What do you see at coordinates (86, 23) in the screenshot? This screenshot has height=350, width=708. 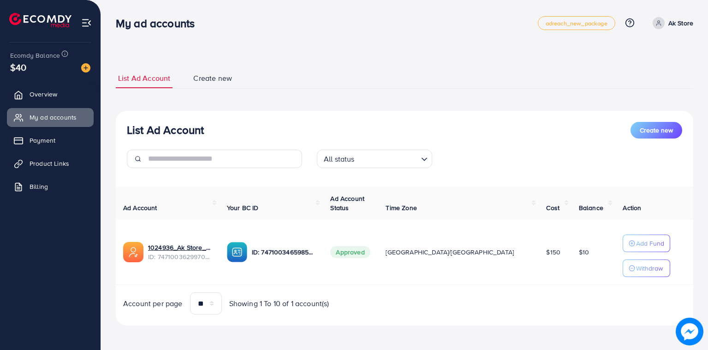 I see `img: menu` at bounding box center [86, 23].